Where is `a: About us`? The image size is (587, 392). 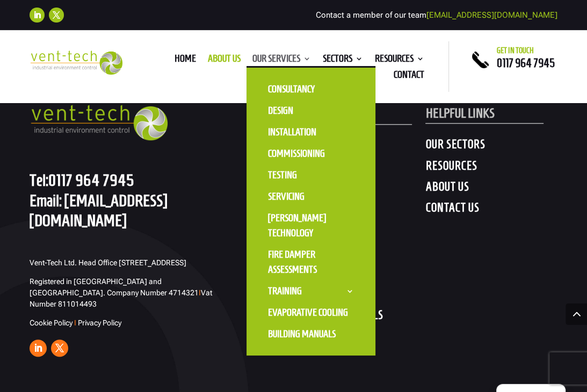
a: About us is located at coordinates (224, 61).